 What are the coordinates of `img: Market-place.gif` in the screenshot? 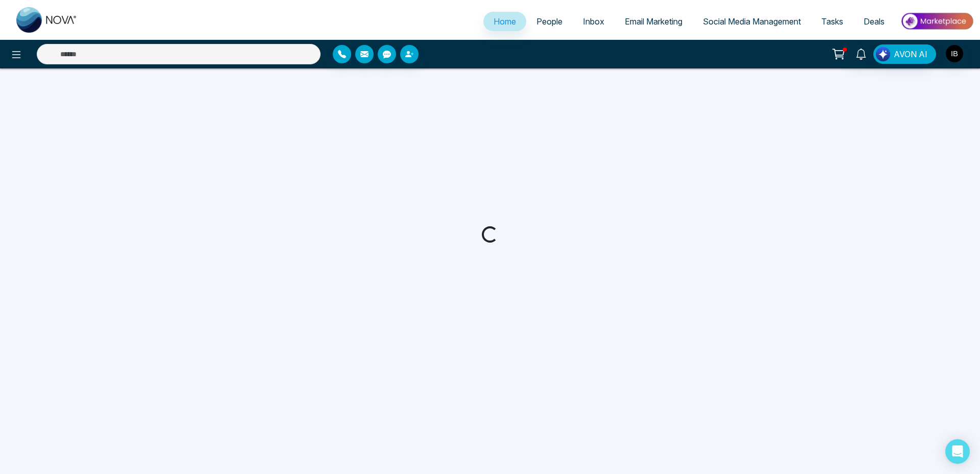 It's located at (937, 21).